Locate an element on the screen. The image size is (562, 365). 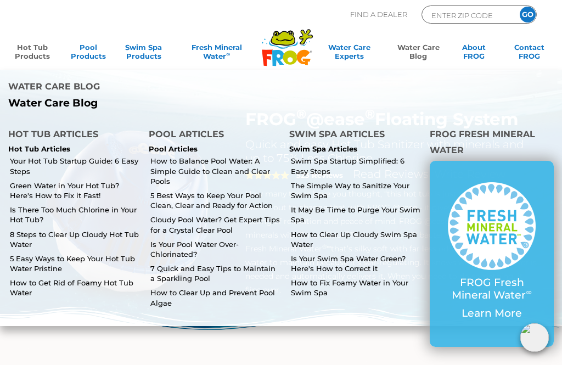
a: PoolProducts is located at coordinates (88, 54).